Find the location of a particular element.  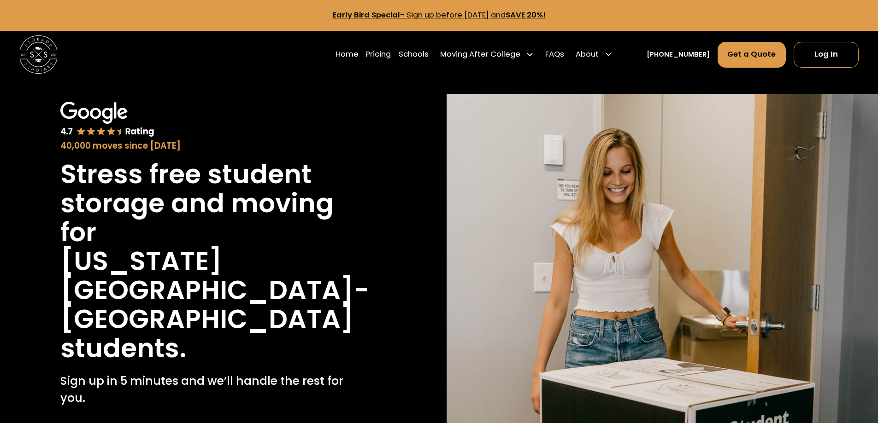

a: Get a Quote is located at coordinates (751, 55).